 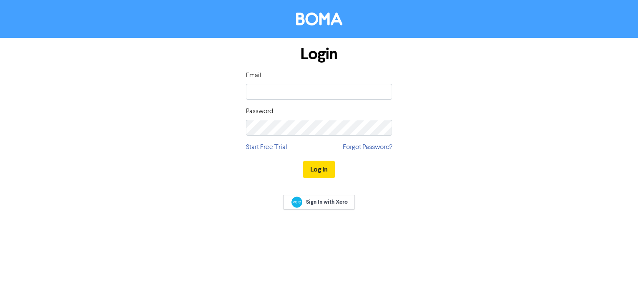 I want to click on a: Start Free Trial, so click(x=266, y=147).